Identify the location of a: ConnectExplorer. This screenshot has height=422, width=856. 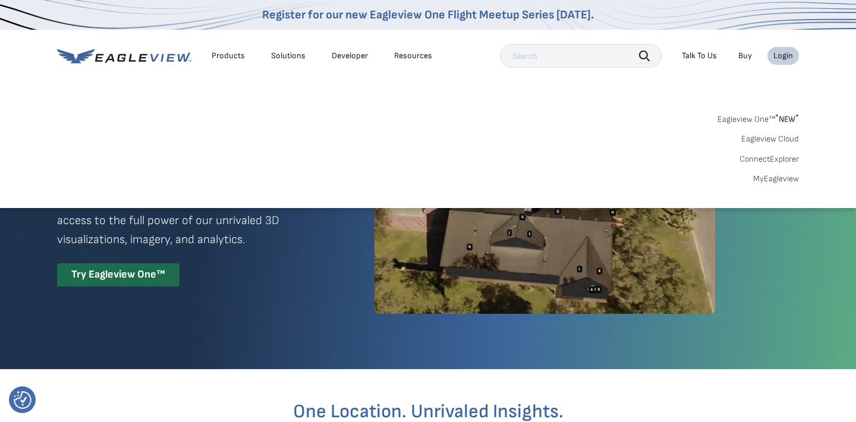
(769, 159).